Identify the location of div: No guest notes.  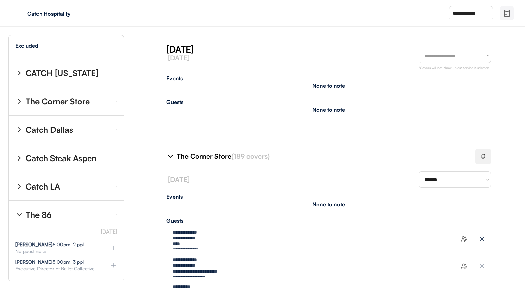
(57, 251).